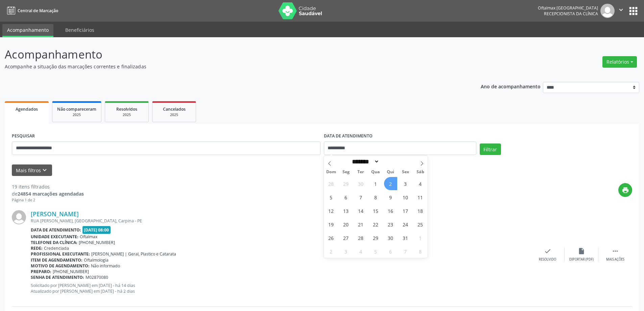 The image size is (644, 311). I want to click on strong: 24854 marcações agendadas, so click(51, 194).